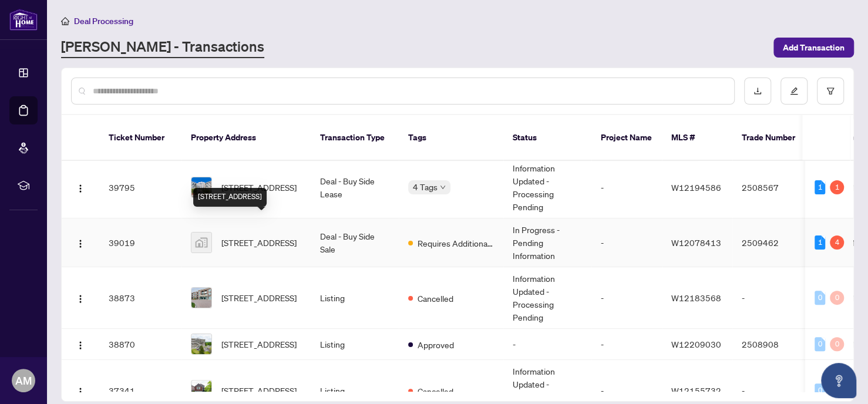 This screenshot has width=868, height=404. I want to click on span: W12209030, so click(696, 344).